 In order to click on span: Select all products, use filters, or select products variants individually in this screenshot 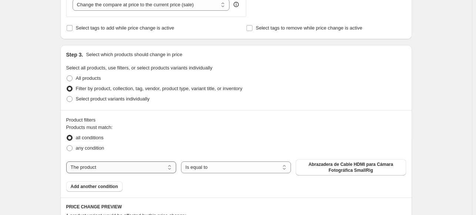, I will do `click(139, 68)`.